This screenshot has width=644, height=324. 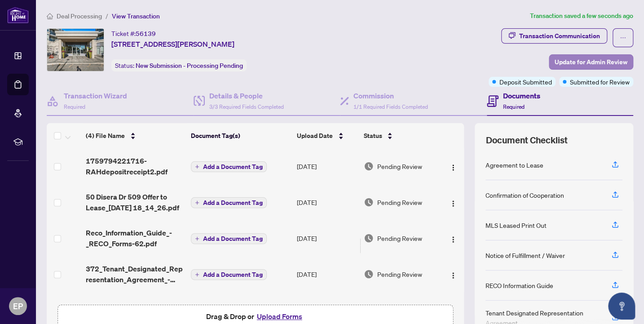 I want to click on span: Upload Date, so click(x=315, y=136).